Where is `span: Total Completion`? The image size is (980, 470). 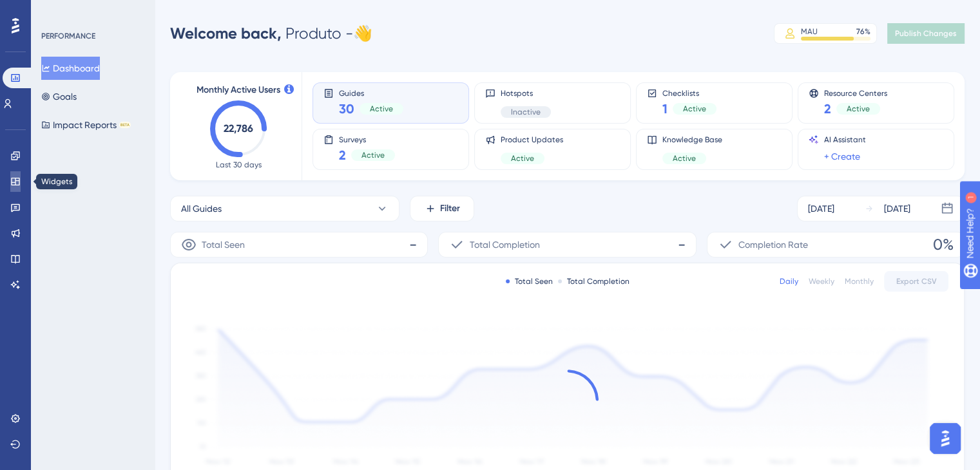
span: Total Completion is located at coordinates (504, 244).